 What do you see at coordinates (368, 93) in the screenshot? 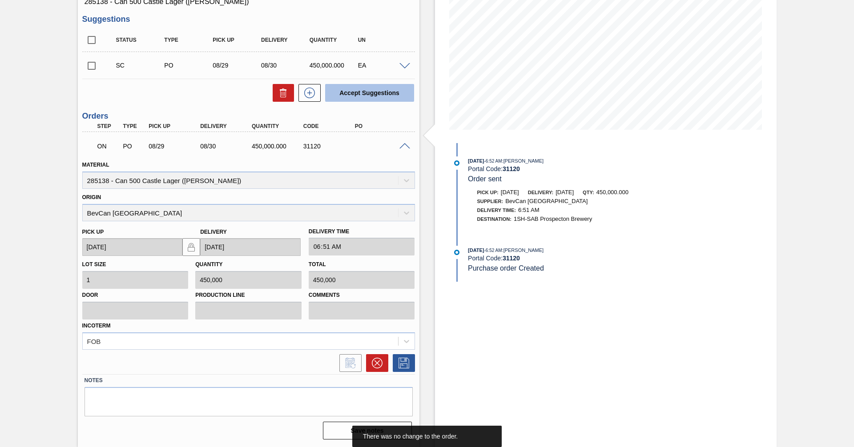
I see `div: Accept Suggestions` at bounding box center [368, 93].